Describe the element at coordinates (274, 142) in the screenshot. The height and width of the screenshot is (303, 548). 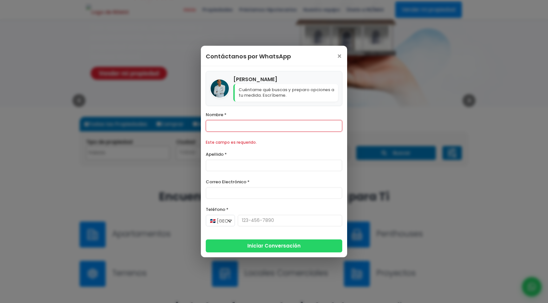
I see `div: Este campo es requerido.` at that location.